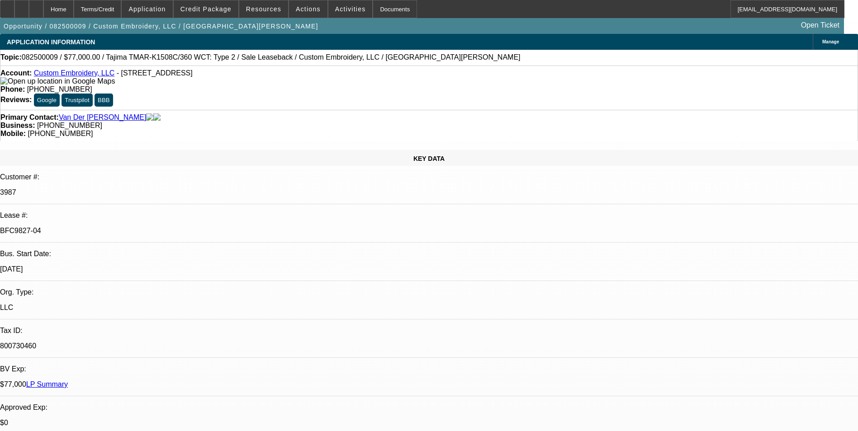 The image size is (858, 431). What do you see at coordinates (18, 125) in the screenshot?
I see `strong: Business:` at bounding box center [18, 125].